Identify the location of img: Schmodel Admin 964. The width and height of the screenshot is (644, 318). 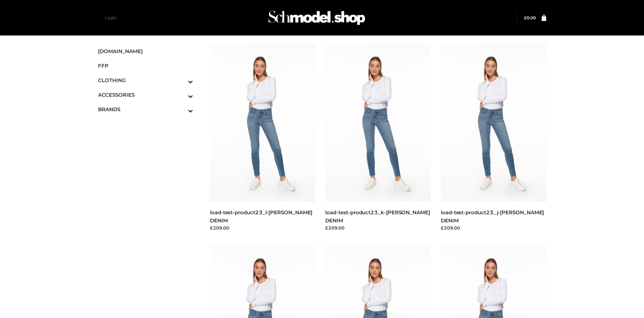
(317, 18).